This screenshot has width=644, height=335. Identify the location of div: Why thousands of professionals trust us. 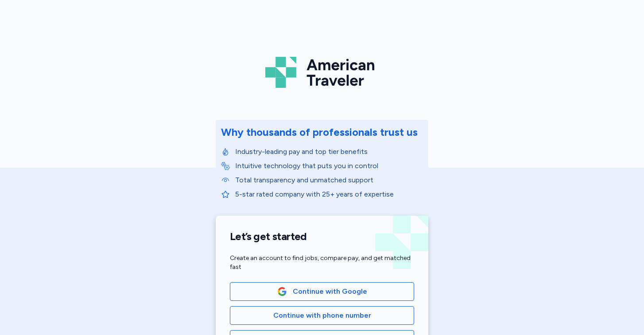
(319, 132).